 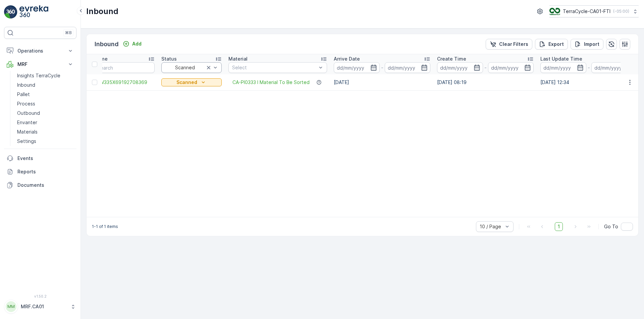 What do you see at coordinates (271, 82) in the screenshot?
I see `a: CA-PI0333 I Material To Be Sorted` at bounding box center [271, 82].